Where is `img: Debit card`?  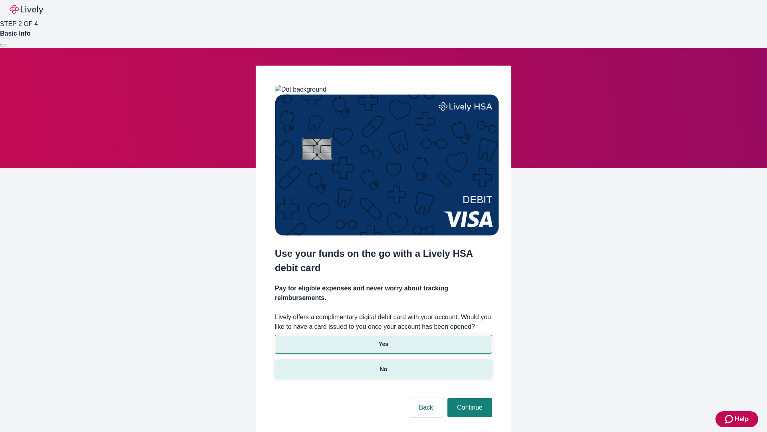 img: Debit card is located at coordinates (387, 165).